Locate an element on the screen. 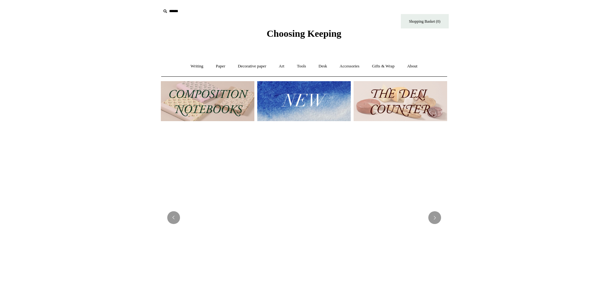 The image size is (608, 302). a: Desk is located at coordinates (323, 66).